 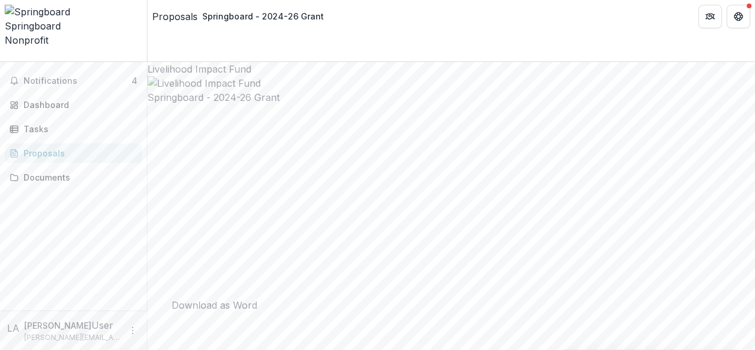 I want to click on button: More, so click(x=133, y=330).